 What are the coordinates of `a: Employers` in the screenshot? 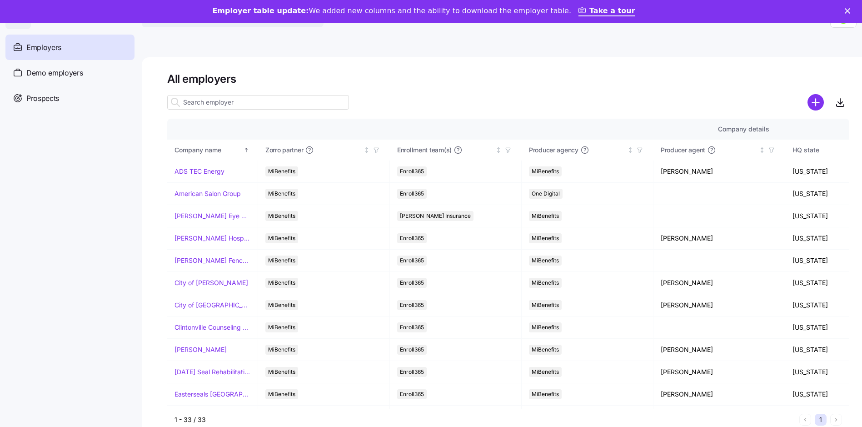 It's located at (70, 47).